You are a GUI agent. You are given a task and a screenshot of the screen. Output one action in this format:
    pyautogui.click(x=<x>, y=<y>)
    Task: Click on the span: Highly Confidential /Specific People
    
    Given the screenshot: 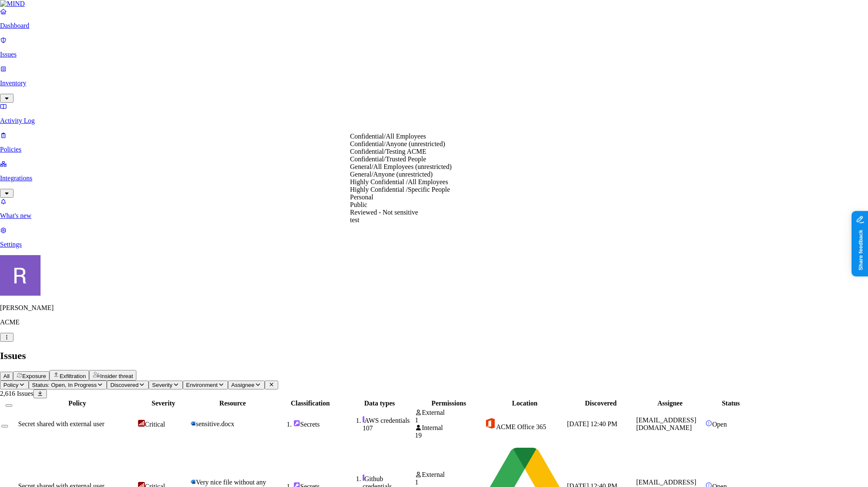 What is the action you would take?
    pyautogui.click(x=400, y=189)
    